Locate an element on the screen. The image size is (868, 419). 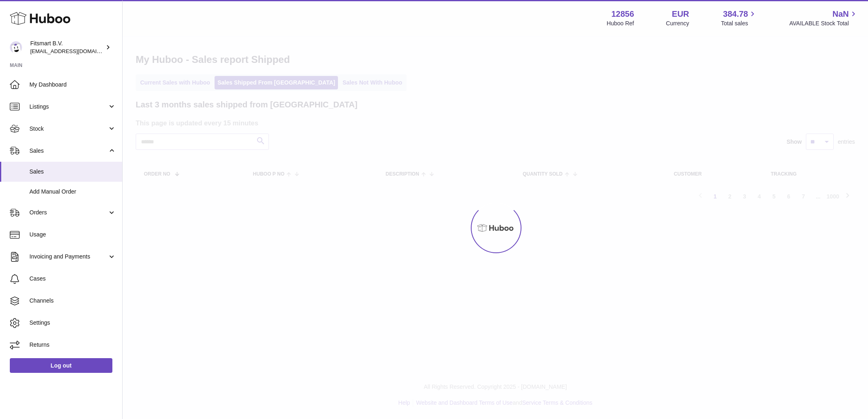
span: 384.78 is located at coordinates (735, 14).